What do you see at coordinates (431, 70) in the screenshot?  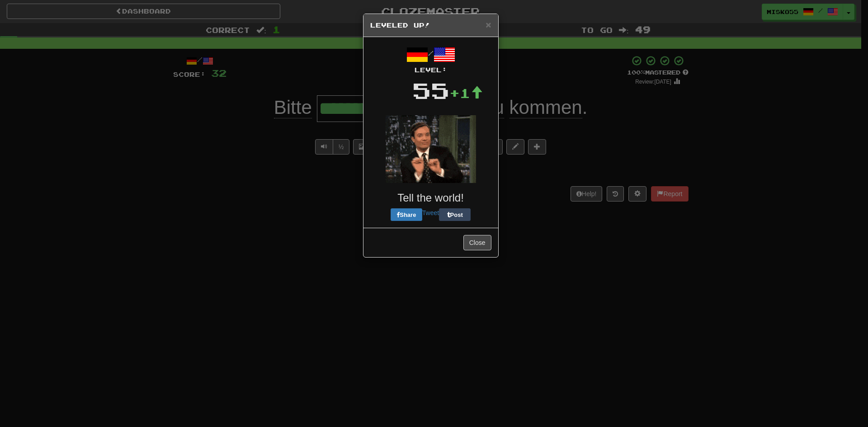 I see `div: Level:` at bounding box center [431, 70].